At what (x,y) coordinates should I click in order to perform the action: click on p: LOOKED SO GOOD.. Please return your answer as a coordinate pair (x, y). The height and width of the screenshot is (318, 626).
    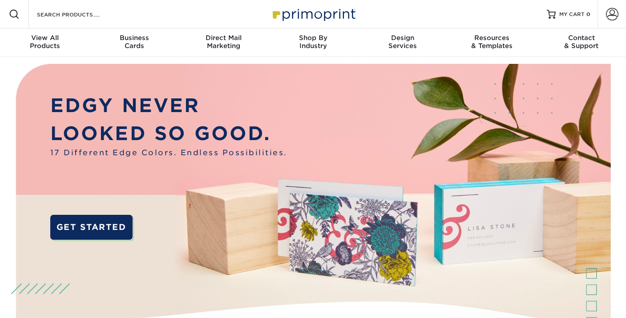
    Looking at the image, I should click on (169, 133).